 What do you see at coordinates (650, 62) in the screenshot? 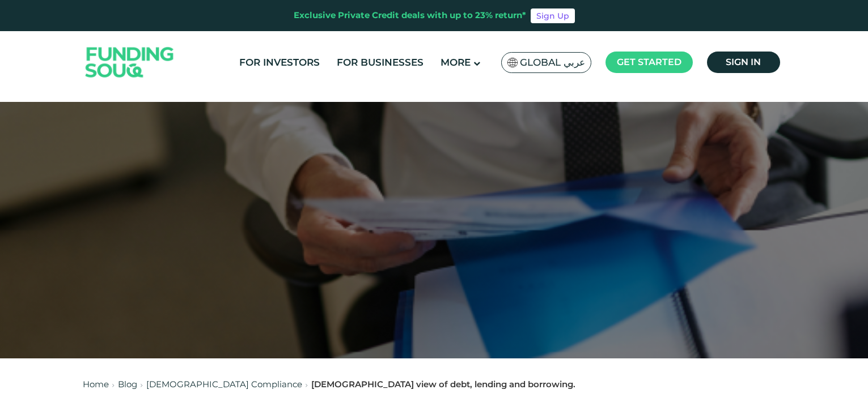
I see `span: Get started` at bounding box center [650, 62].